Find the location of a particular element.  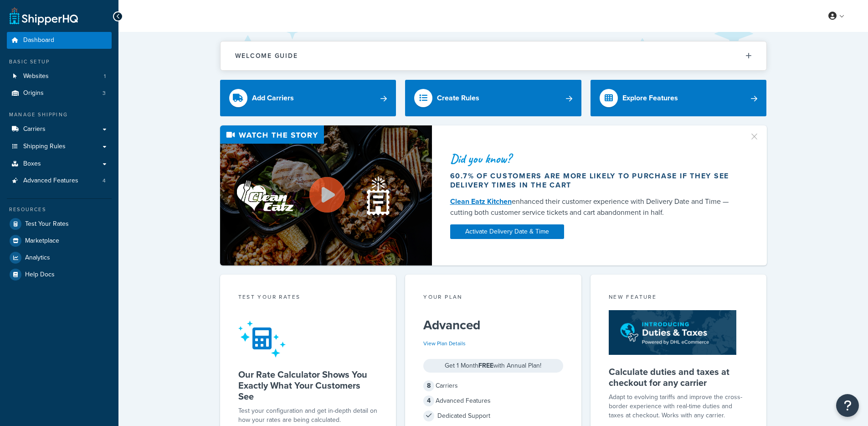

div: Test your rates is located at coordinates (308, 298).